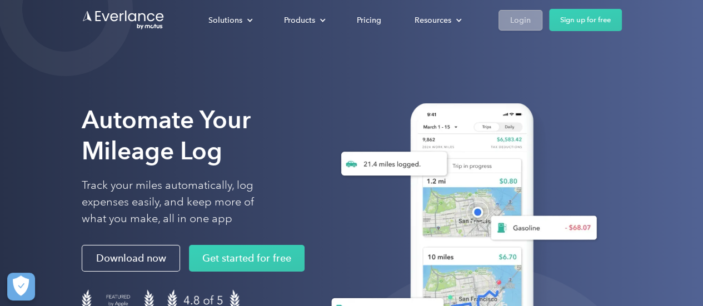  What do you see at coordinates (247, 258) in the screenshot?
I see `a: Get started for free` at bounding box center [247, 258].